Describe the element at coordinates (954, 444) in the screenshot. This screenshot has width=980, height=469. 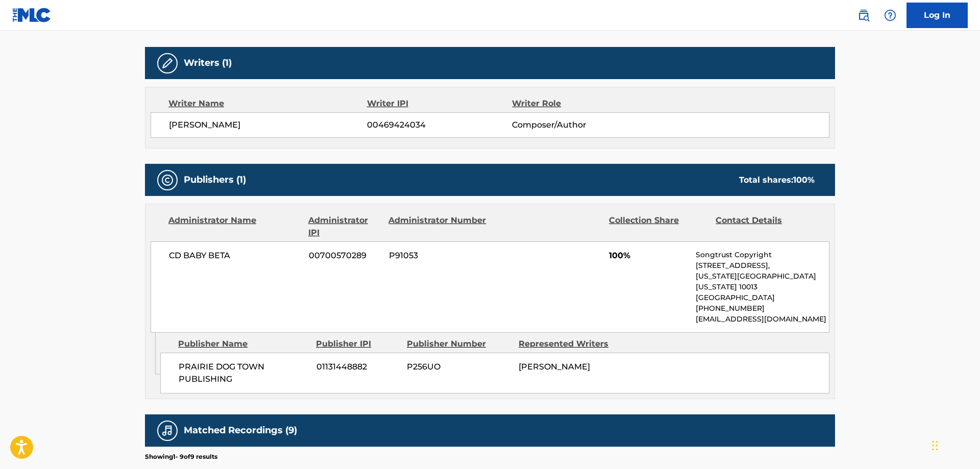
I see `div: Chat Widget` at that location.